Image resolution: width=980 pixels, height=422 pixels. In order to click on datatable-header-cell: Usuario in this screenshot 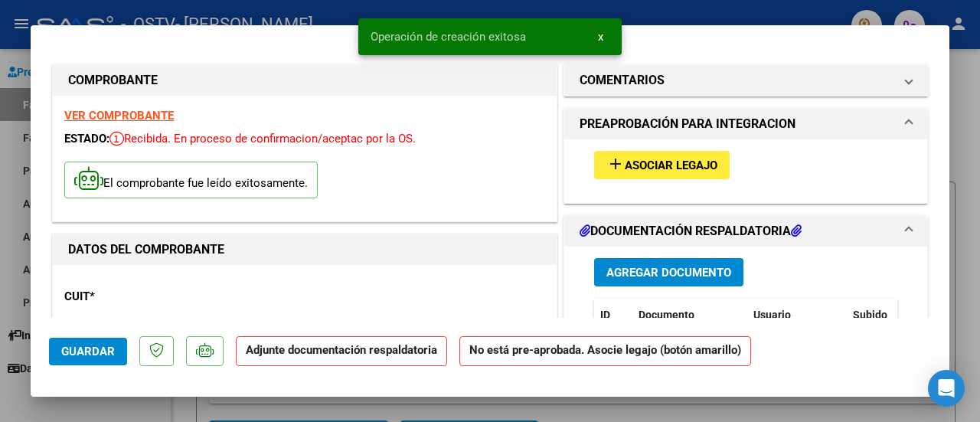, I will do `click(797, 314)`.